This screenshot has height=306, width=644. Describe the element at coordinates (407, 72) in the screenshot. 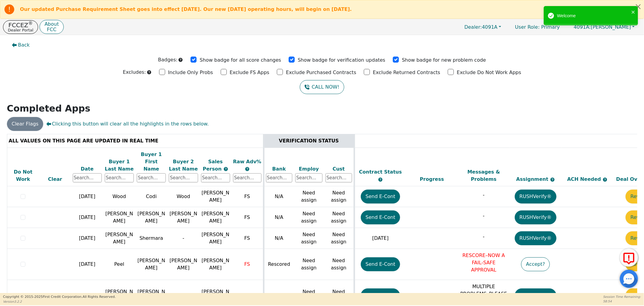

I see `p: Exclude Returned Contracts` at that location.